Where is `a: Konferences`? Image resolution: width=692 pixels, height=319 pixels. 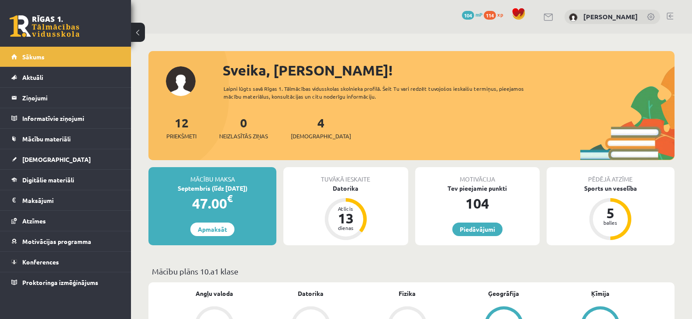 a: Konferences is located at coordinates (65, 262).